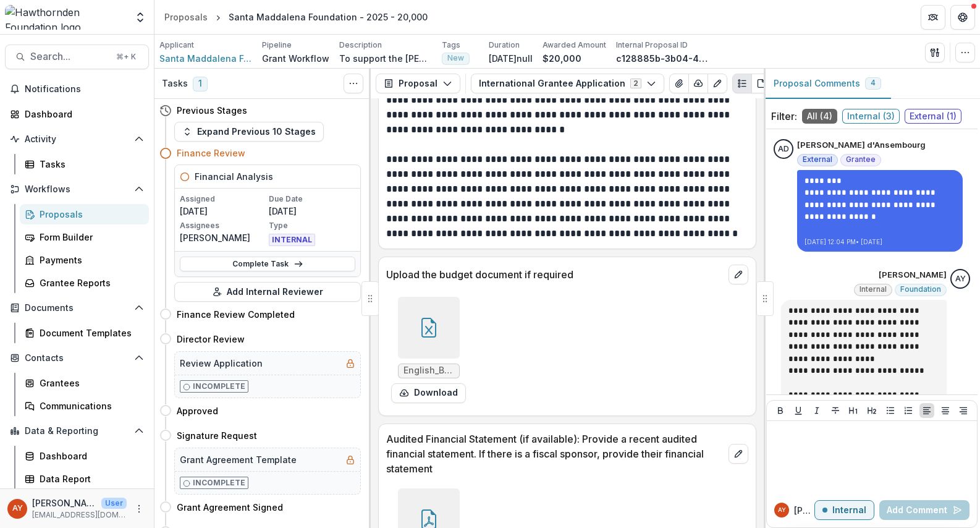 The image size is (980, 528). Describe the element at coordinates (89, 282) in the screenshot. I see `div: Grantee Reports` at that location.